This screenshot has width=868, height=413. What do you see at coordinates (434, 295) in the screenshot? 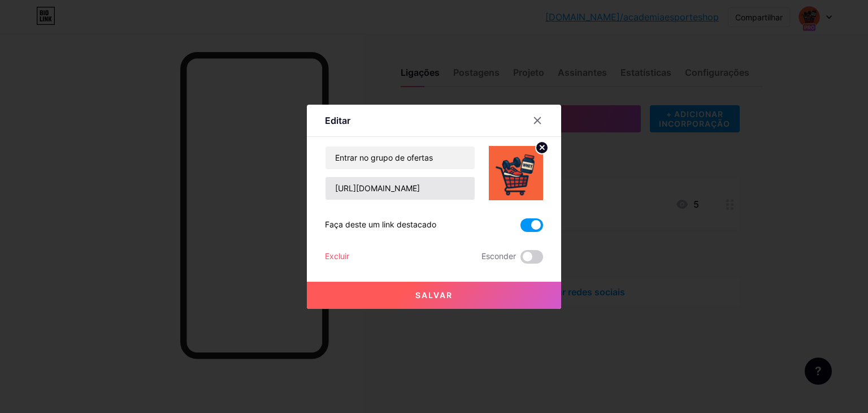
I see `button: Salvar` at bounding box center [434, 295].